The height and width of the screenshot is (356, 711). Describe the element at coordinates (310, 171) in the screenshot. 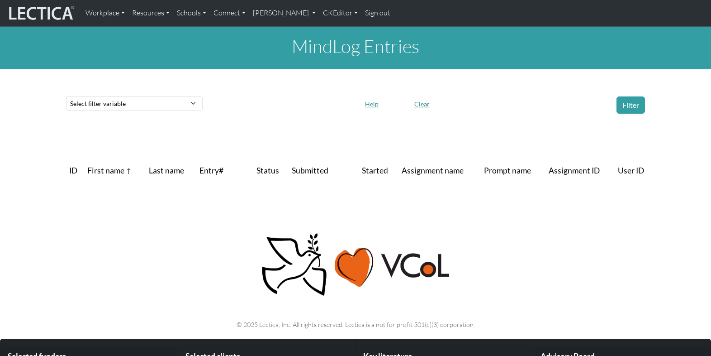

I see `span: Submitted` at that location.